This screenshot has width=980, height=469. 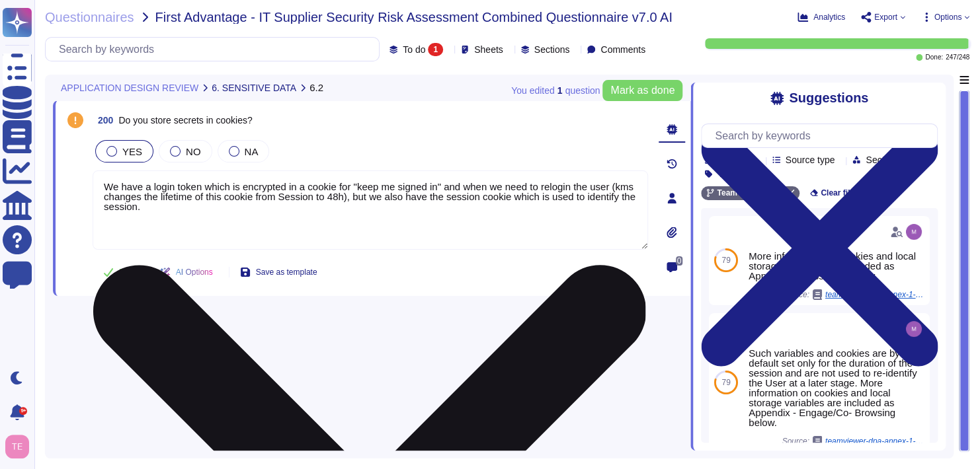 I want to click on div: 1, so click(x=435, y=50).